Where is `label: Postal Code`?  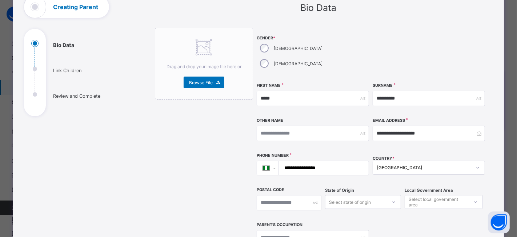
label: Postal Code is located at coordinates (271, 189).